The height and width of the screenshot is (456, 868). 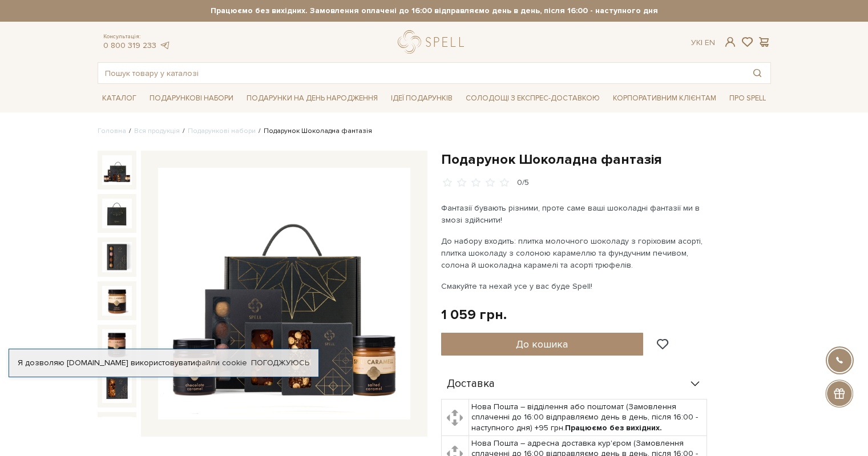 What do you see at coordinates (421, 73) in the screenshot?
I see `input: Пошук товару у каталозі` at bounding box center [421, 73].